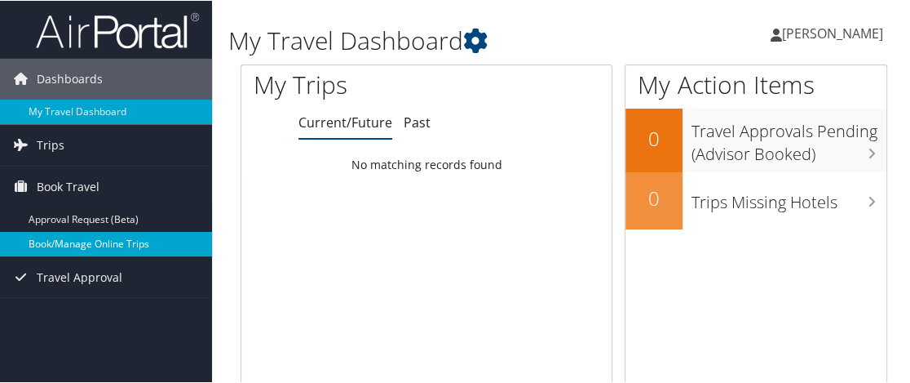 Image resolution: width=910 pixels, height=383 pixels. Describe the element at coordinates (756, 200) in the screenshot. I see `a: 0Trips Missing Hotels` at that location.